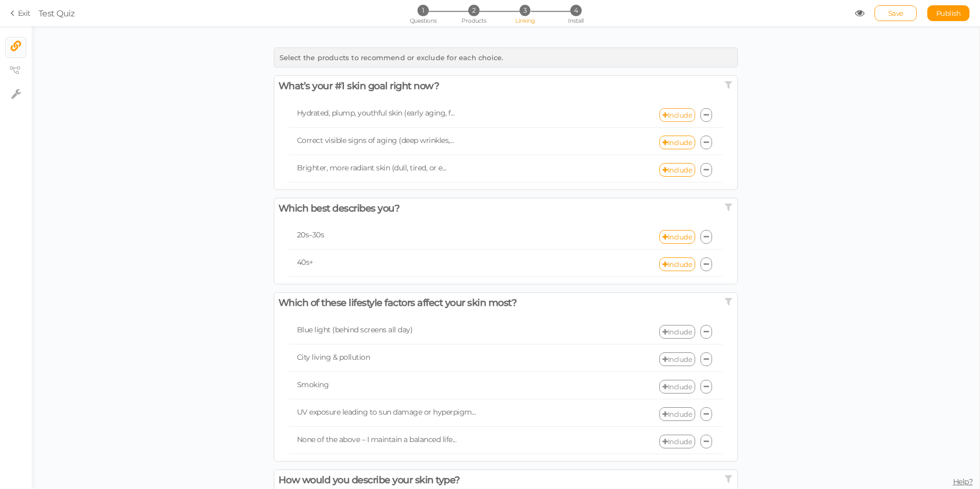 The width and height of the screenshot is (980, 489). Describe the element at coordinates (524, 10) in the screenshot. I see `li: 3 Linking` at that location.